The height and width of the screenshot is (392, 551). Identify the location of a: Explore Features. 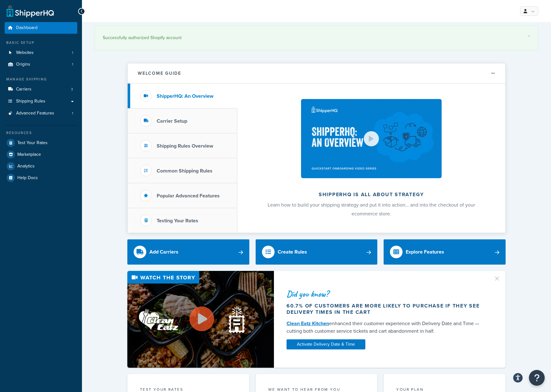
(444, 252).